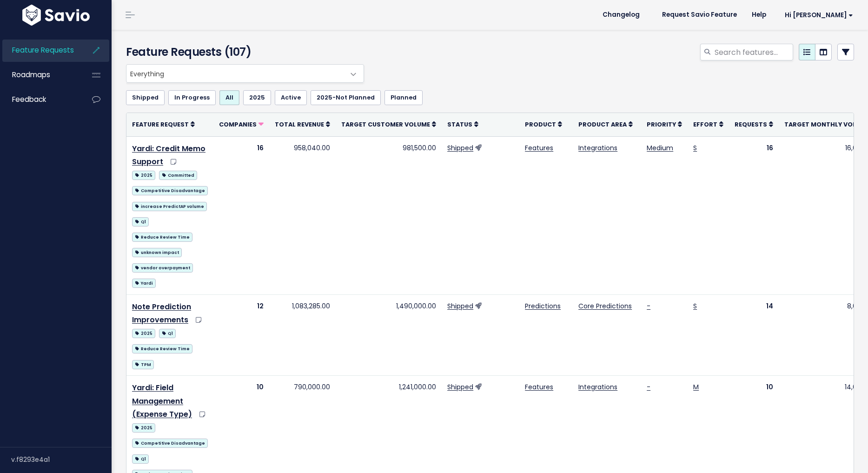  Describe the element at coordinates (161, 124) in the screenshot. I see `span: Feature Request` at that location.